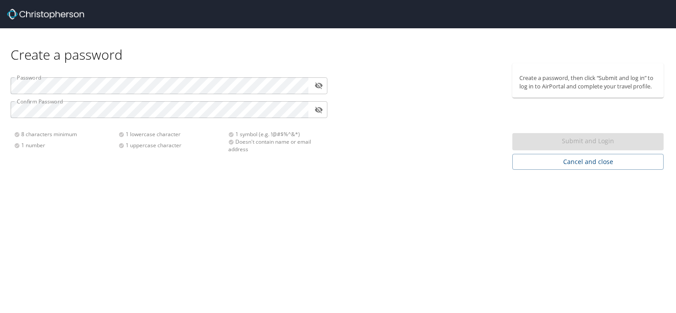 The height and width of the screenshot is (313, 676). Describe the element at coordinates (171, 134) in the screenshot. I see `div: 1 lowercase character` at that location.